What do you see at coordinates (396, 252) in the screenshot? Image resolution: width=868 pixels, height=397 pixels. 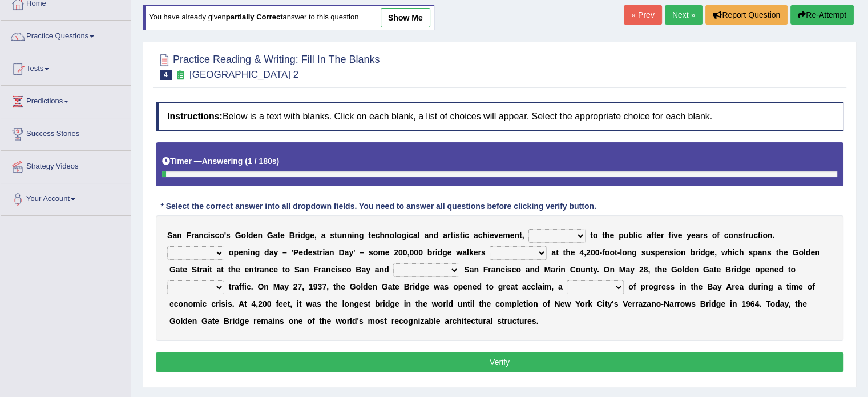 I see `b: 2` at bounding box center [396, 252].